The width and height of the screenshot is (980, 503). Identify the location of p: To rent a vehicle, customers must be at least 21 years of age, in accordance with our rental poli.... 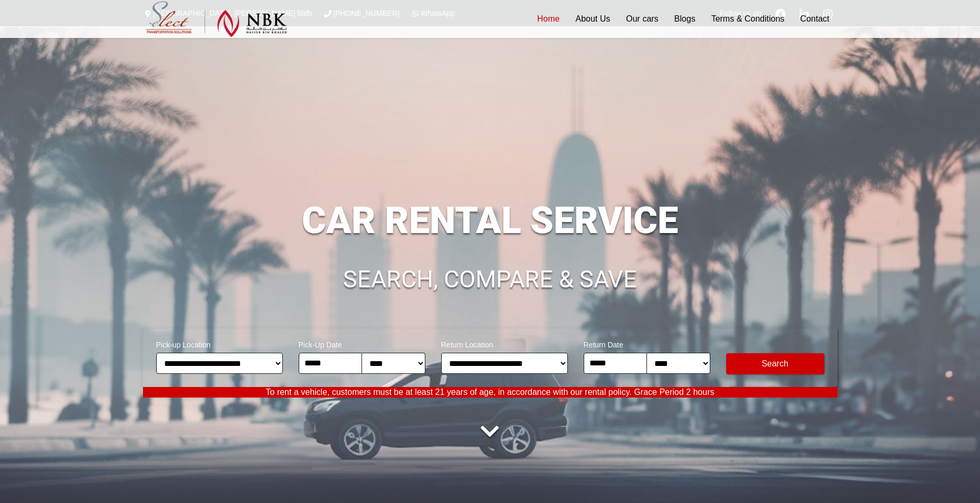
(490, 392).